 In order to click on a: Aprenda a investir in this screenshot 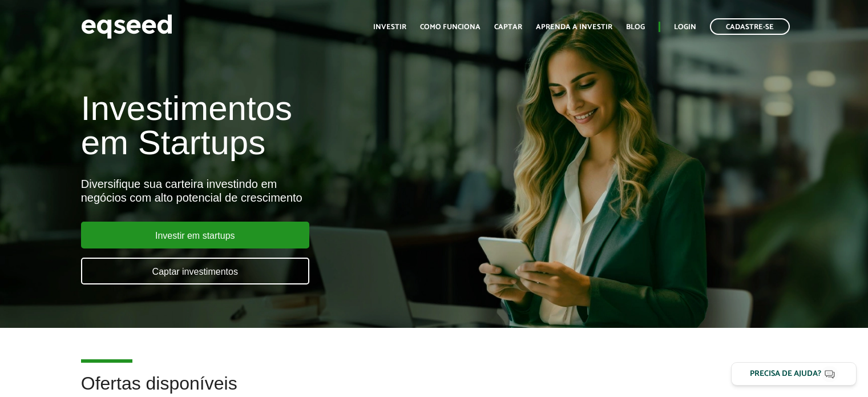, I will do `click(574, 27)`.